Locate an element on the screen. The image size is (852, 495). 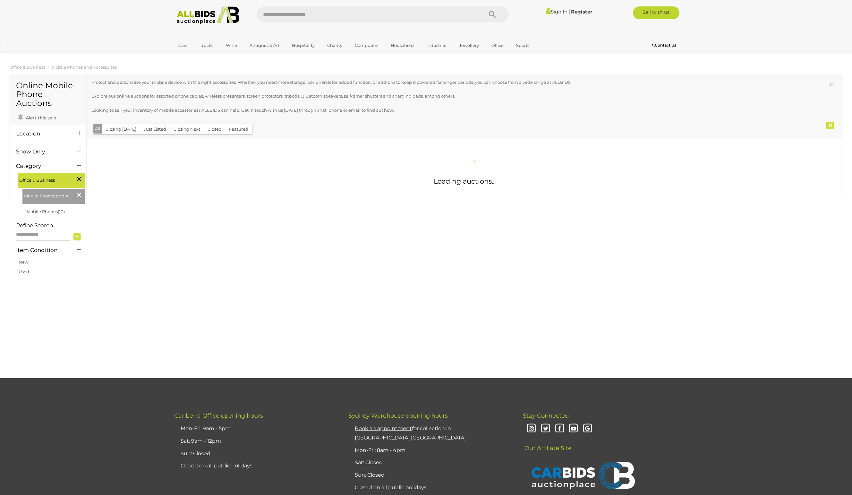
a: Sell with us is located at coordinates (656, 13).